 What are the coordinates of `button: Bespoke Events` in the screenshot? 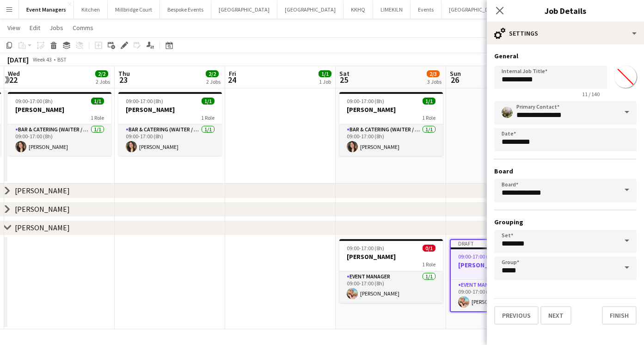 It's located at (185, 9).